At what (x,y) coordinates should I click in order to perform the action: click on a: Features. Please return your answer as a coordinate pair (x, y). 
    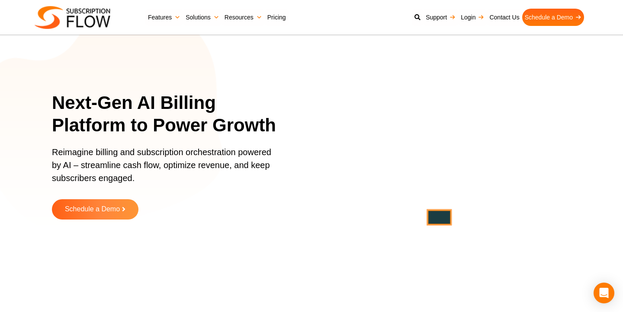
    Looking at the image, I should click on (164, 17).